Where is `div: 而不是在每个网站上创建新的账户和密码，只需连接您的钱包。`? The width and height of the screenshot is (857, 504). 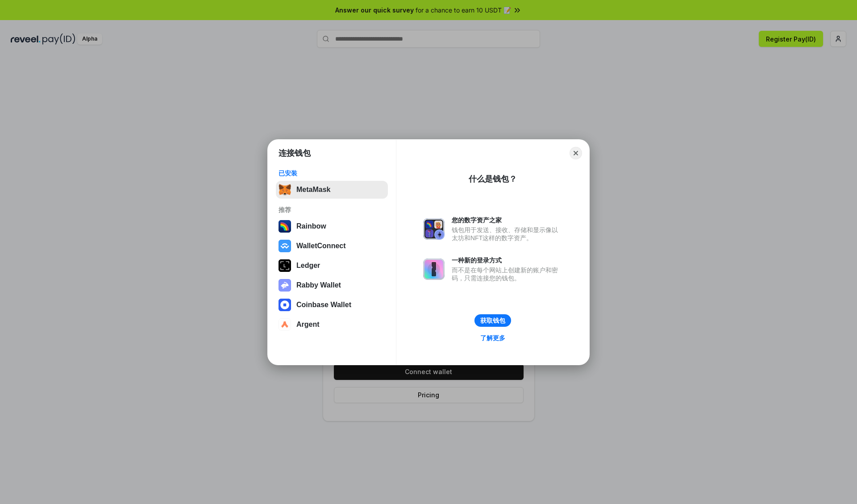
div: 而不是在每个网站上创建新的账户和密码，只需连接您的钱包。 is located at coordinates (507, 274).